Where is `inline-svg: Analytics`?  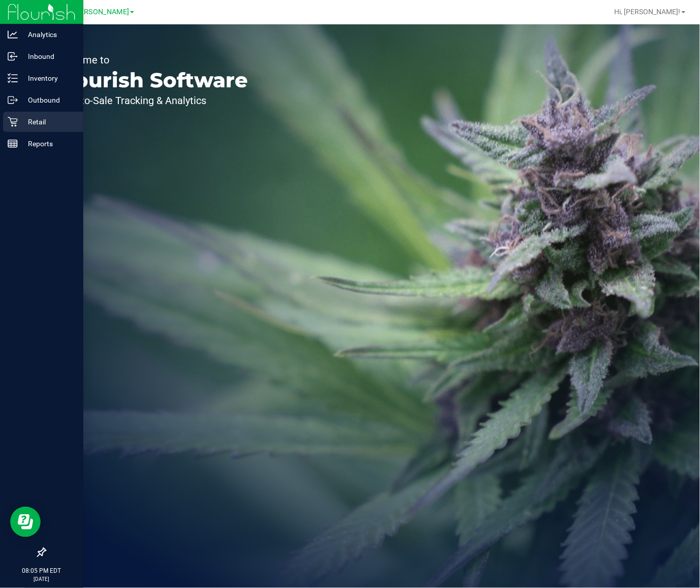
inline-svg: Analytics is located at coordinates (13, 35).